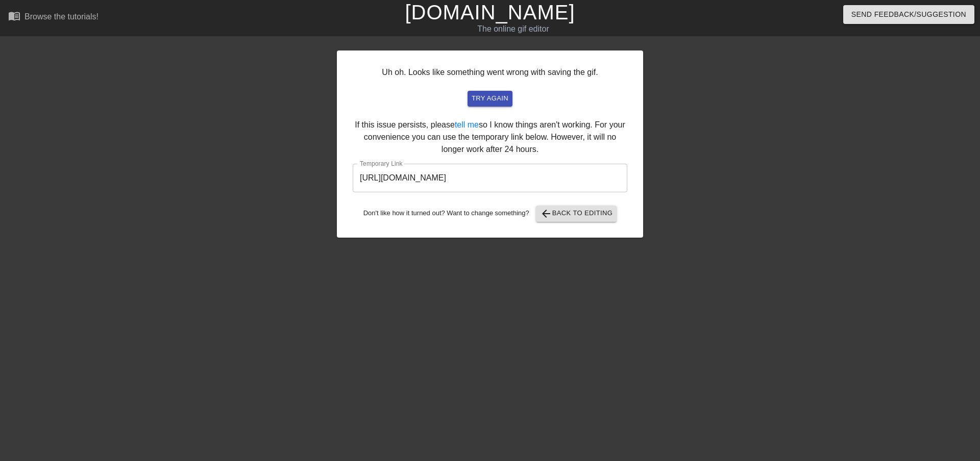 The height and width of the screenshot is (461, 980). Describe the element at coordinates (53, 17) in the screenshot. I see `a: Browse the tutorials!` at that location.